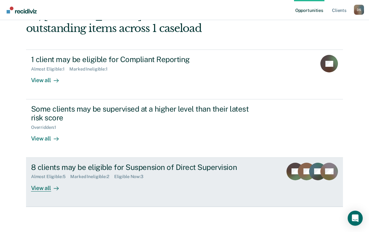  What do you see at coordinates (141, 167) in the screenshot?
I see `div: 8 clients may be eligible for Suspension of Direct Supervision` at bounding box center [141, 167].